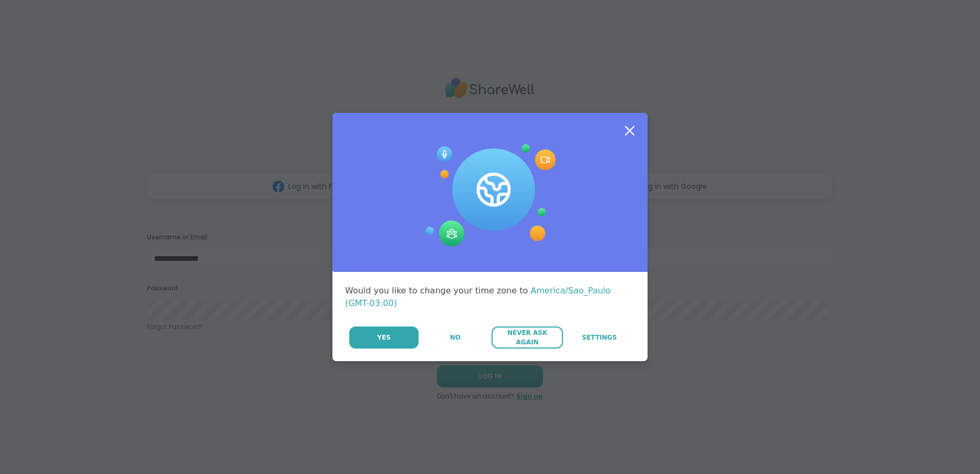 This screenshot has height=474, width=980. Describe the element at coordinates (490, 196) in the screenshot. I see `img: Session Experience` at that location.